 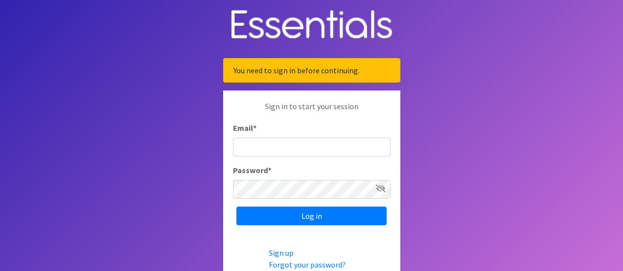 What do you see at coordinates (311, 216) in the screenshot?
I see `input: Log in` at bounding box center [311, 216].